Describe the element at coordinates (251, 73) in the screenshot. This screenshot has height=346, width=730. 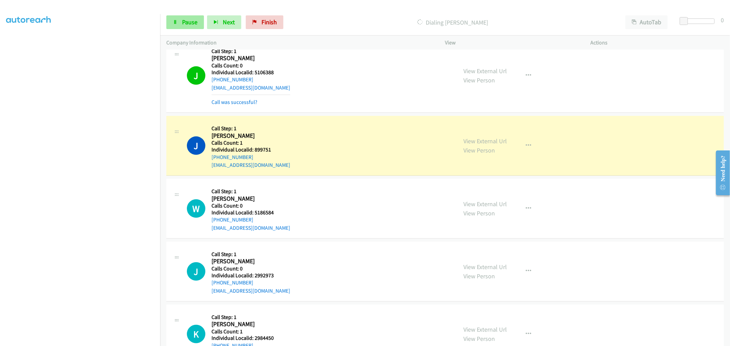
I see `h5: Individual Localid: 5106388` at that location.